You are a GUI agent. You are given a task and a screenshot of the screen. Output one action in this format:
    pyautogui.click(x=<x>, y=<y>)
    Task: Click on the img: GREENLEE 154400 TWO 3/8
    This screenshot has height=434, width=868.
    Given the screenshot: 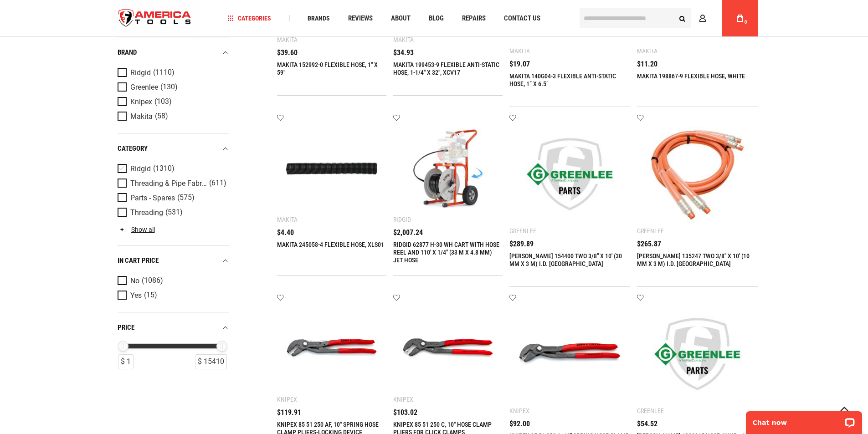 What is the action you would take?
    pyautogui.click(x=569, y=174)
    